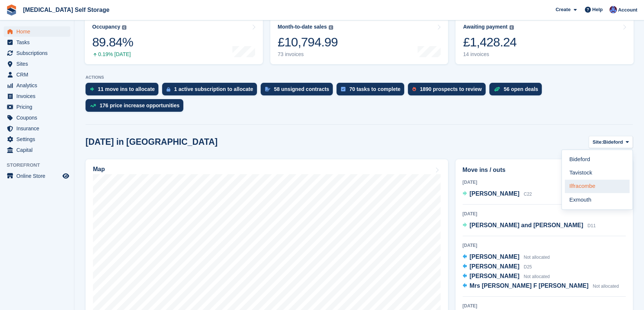 Image resolution: width=644 pixels, height=310 pixels. What do you see at coordinates (124, 91) in the screenshot?
I see `a: 11 move ins to allocate` at bounding box center [124, 91].